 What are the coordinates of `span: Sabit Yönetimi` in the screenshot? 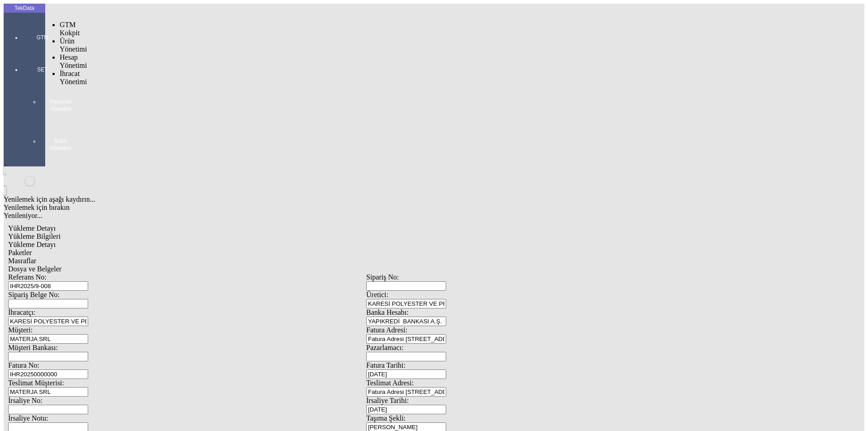 It's located at (61, 145).